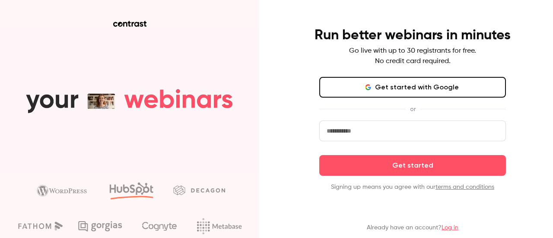  I want to click on img: decagon, so click(199, 190).